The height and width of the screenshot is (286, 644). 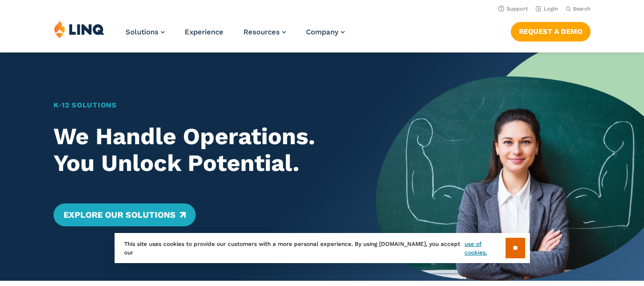 I want to click on nav: Button Navigation, so click(x=550, y=30).